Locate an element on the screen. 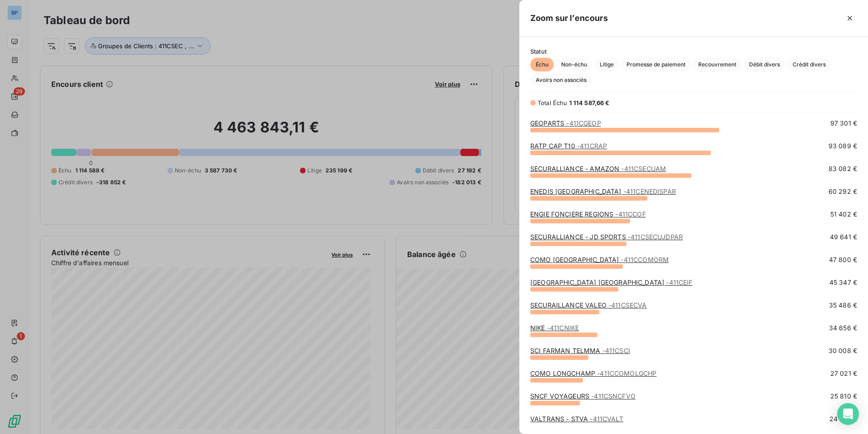 This screenshot has width=868, height=434. span: 49 641 € is located at coordinates (844, 237).